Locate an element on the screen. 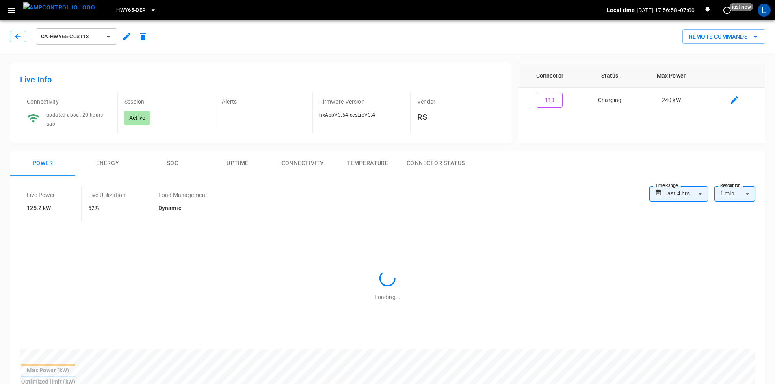  button: set refresh interval is located at coordinates (727, 10).